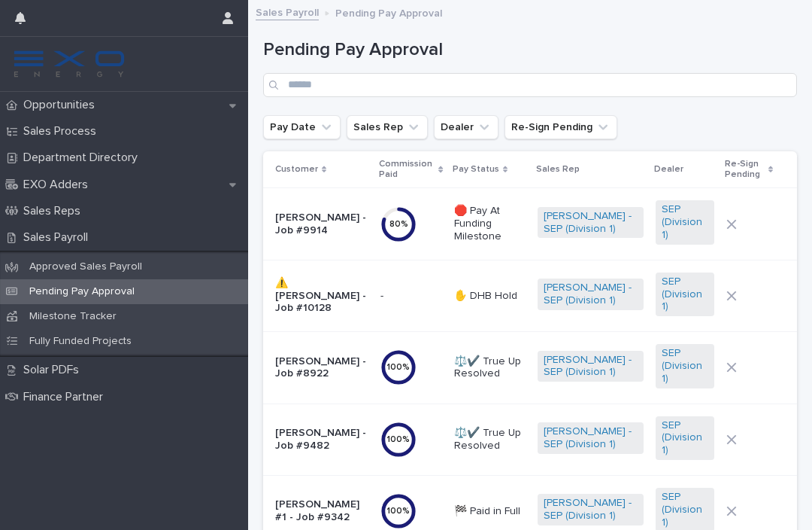 The height and width of the screenshot is (530, 812). I want to click on div: Search, so click(530, 85).